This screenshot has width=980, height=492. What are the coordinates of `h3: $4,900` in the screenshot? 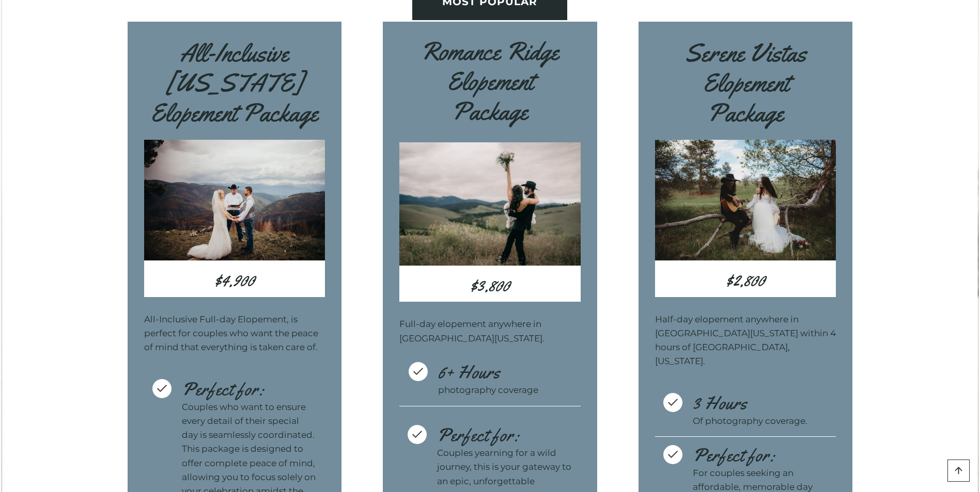 It's located at (234, 280).